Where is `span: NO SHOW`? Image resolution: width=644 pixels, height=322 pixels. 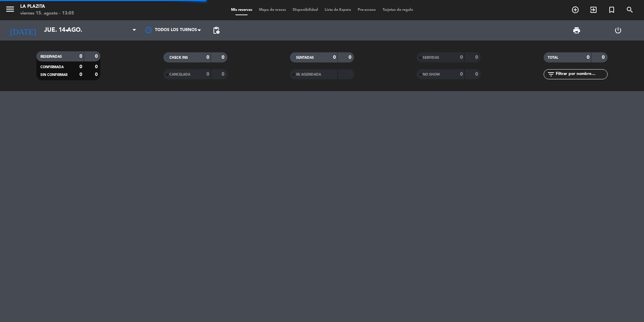 span: NO SHOW is located at coordinates (431, 75).